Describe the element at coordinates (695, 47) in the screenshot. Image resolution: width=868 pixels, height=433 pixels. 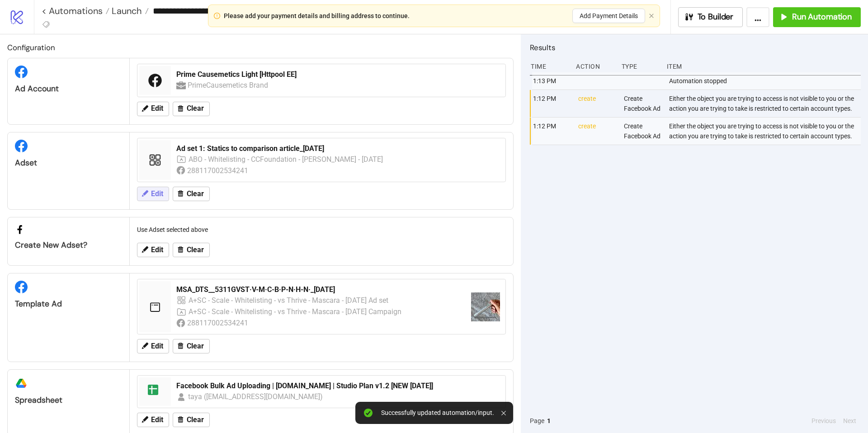
I see `h2: Results` at that location.